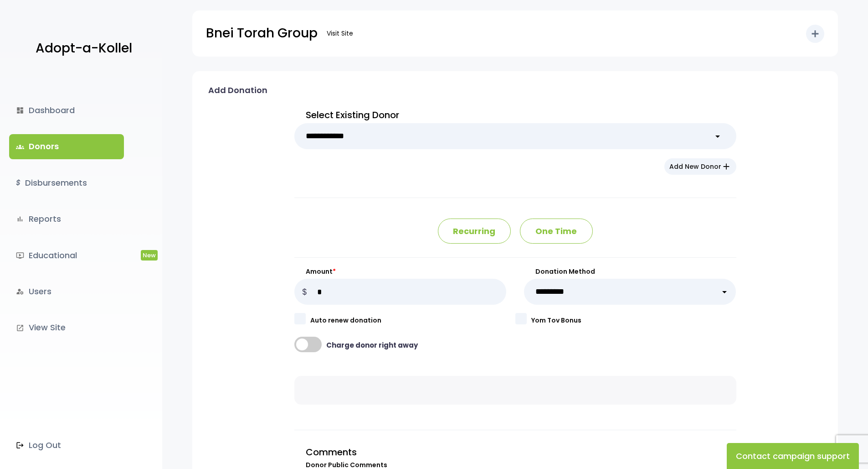  I want to click on b: Charge donor right away, so click(372, 346).